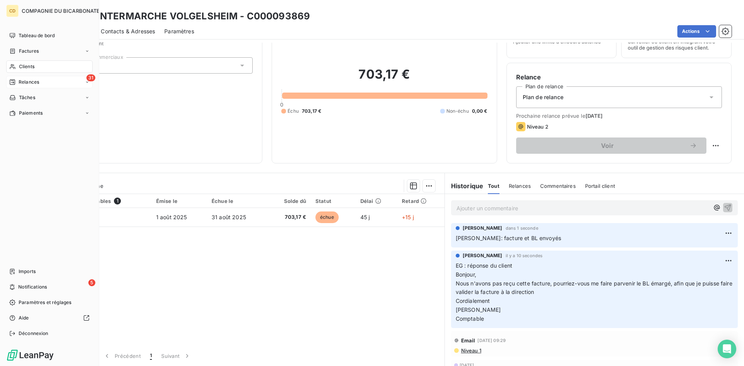 The width and height of the screenshot is (744, 366). Describe the element at coordinates (376, 201) in the screenshot. I see `div: Délai` at that location.